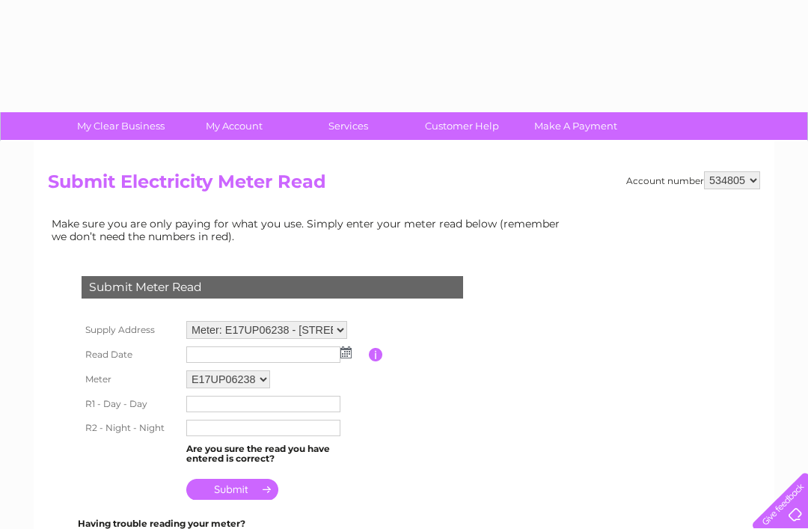 The height and width of the screenshot is (529, 808). What do you see at coordinates (120, 126) in the screenshot?
I see `a: My Clear Business` at bounding box center [120, 126].